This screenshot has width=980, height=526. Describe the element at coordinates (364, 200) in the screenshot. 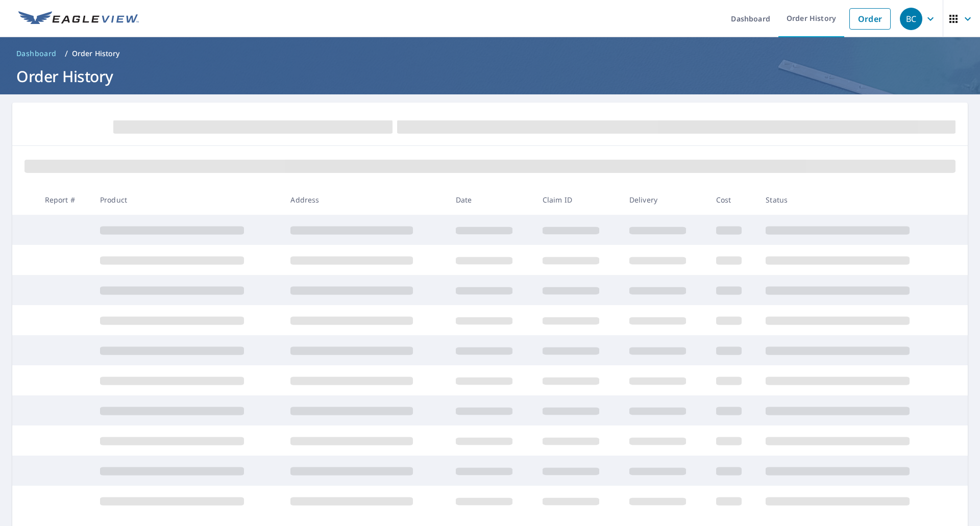

I see `th: Address` at that location.